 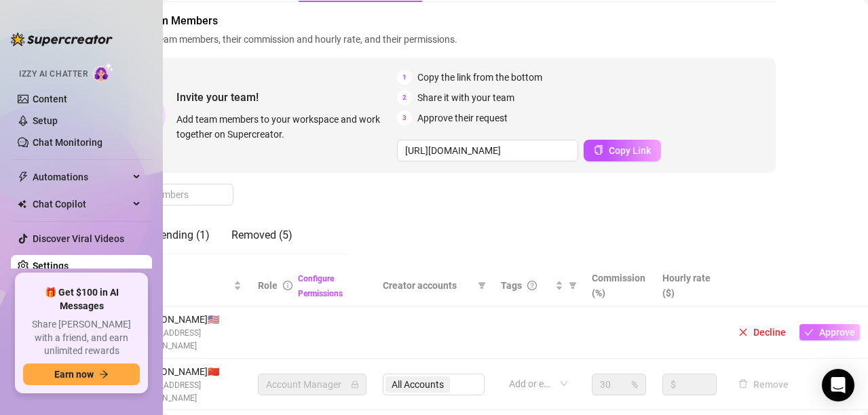 What do you see at coordinates (81, 177) in the screenshot?
I see `span: Automations` at bounding box center [81, 177].